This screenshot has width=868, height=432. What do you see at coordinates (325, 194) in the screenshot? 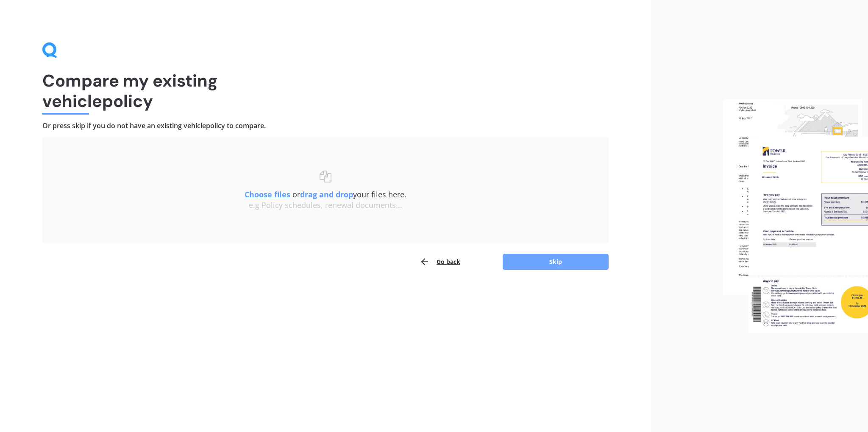
I see `span: or your files here.` at bounding box center [325, 194].